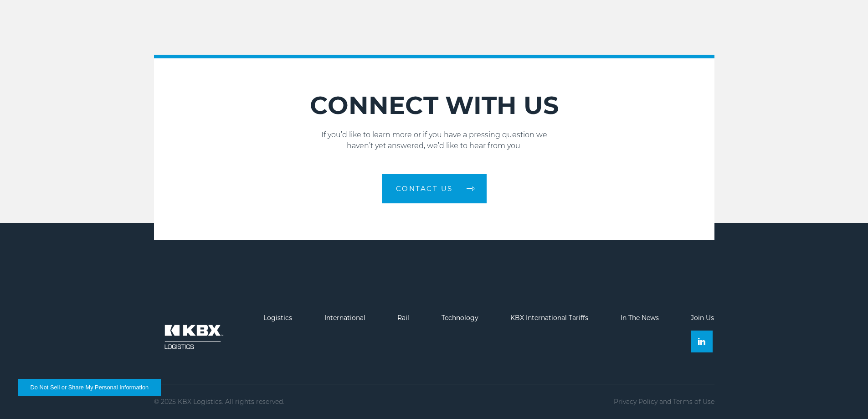 The width and height of the screenshot is (868, 419). What do you see at coordinates (425, 188) in the screenshot?
I see `span: Contact Us` at bounding box center [425, 188].